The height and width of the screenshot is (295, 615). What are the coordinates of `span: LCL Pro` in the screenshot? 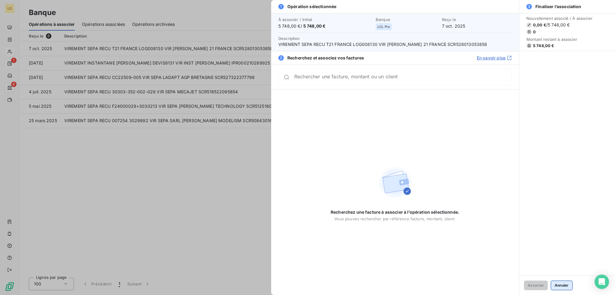 It's located at (384, 27).